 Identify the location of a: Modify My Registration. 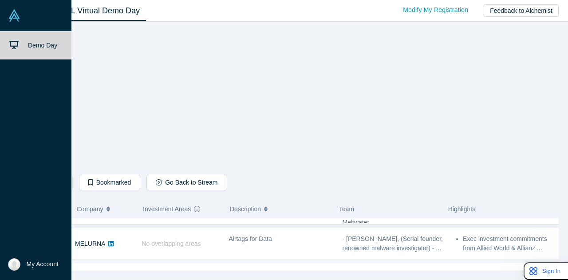
(435, 10).